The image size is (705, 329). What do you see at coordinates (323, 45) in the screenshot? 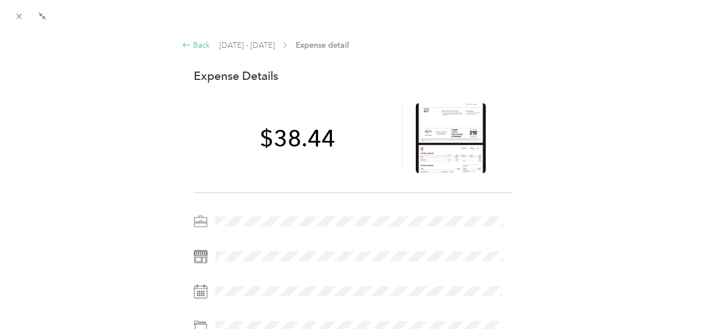
I see `span: Expense detail` at bounding box center [323, 45].